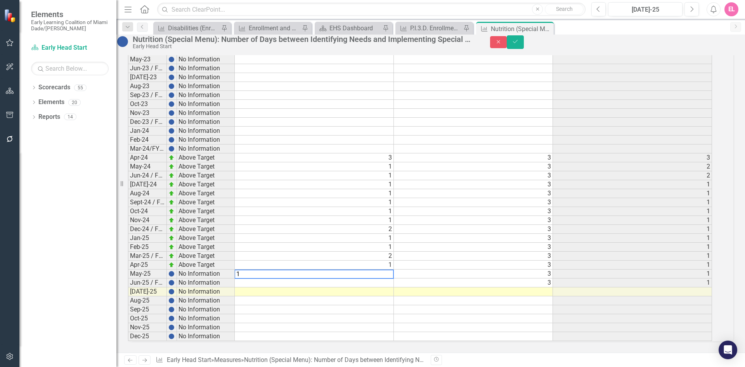 This screenshot has height=367, width=745. Describe the element at coordinates (123, 42) in the screenshot. I see `img: No Information` at that location.